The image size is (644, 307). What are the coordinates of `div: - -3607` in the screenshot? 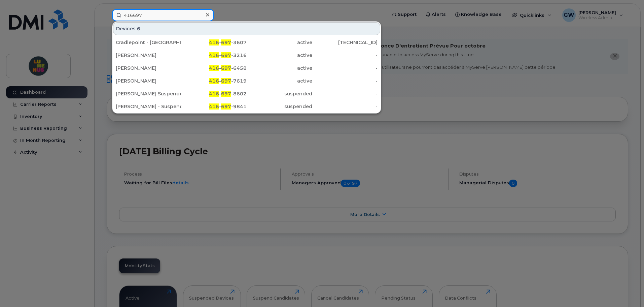 It's located at (214, 43).